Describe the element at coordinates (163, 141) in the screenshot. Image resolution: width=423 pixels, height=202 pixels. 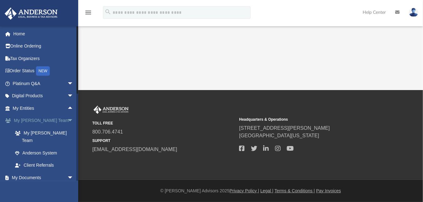
I see `small: SUPPORT` at that location.